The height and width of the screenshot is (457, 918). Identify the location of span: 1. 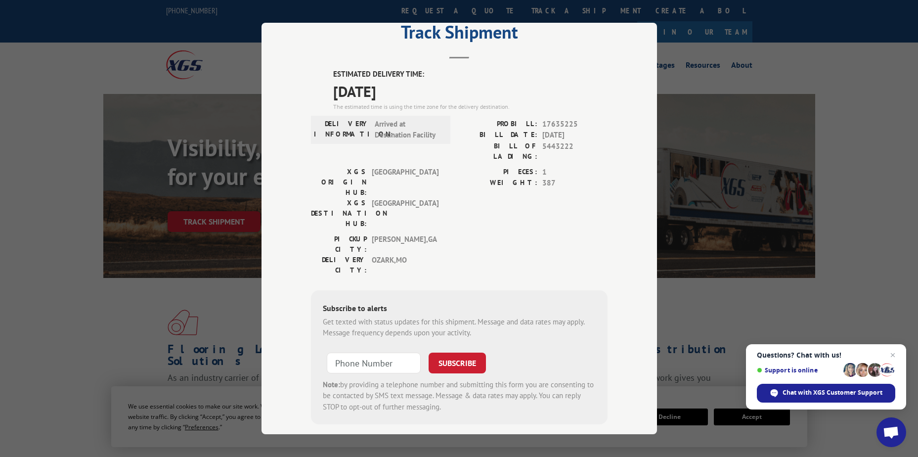
(575, 172).